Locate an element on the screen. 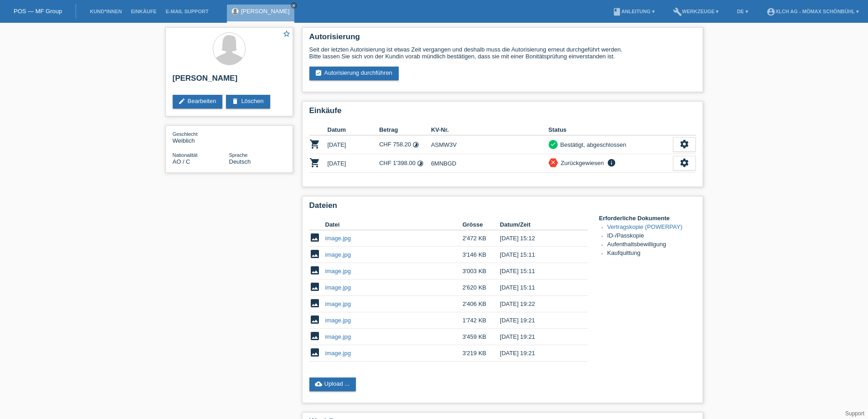 Image resolution: width=868 pixels, height=419 pixels. h4: Erforderliche Dokumente is located at coordinates (648, 218).